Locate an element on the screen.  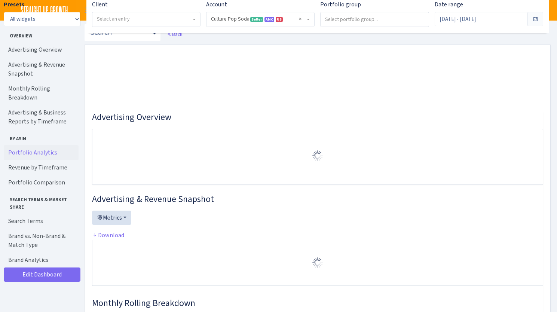
h3: Widget #2 is located at coordinates (318, 199).